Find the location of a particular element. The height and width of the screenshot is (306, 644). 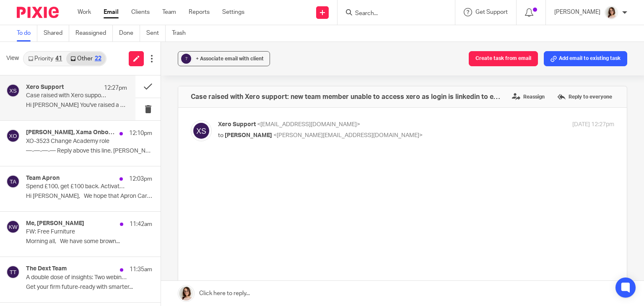

a: Reassigned is located at coordinates (94, 33).